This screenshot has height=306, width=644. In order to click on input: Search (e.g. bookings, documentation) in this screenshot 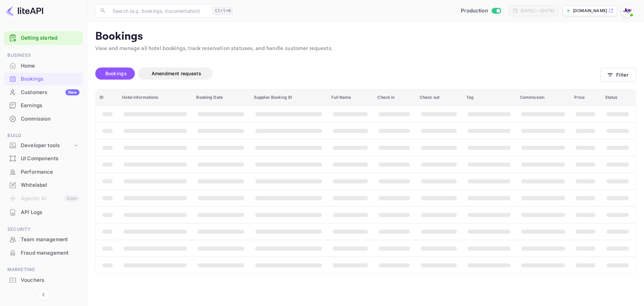, I will do `click(159, 11)`.